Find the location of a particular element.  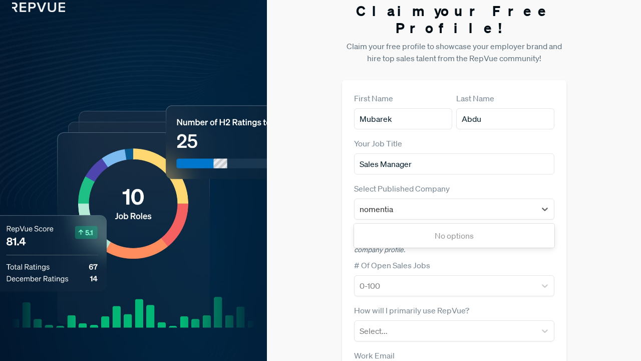

label: First Name is located at coordinates (374, 98).